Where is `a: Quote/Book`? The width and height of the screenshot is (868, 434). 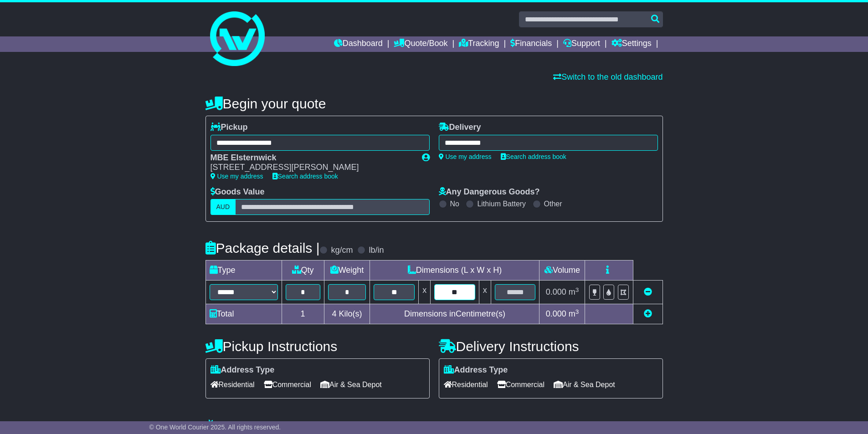
a: Quote/Book is located at coordinates (421, 44).